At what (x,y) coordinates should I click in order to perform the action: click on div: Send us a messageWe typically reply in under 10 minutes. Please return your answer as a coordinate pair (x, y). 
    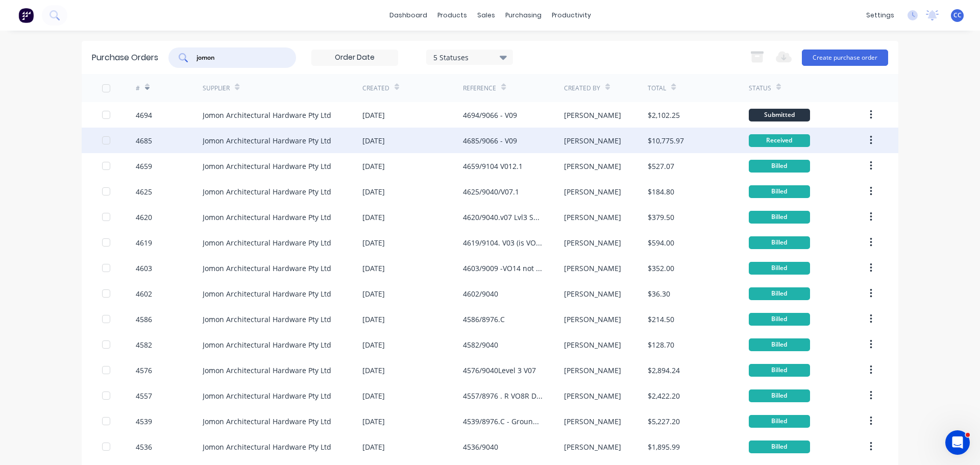
    Looking at the image, I should click on (102, 199).